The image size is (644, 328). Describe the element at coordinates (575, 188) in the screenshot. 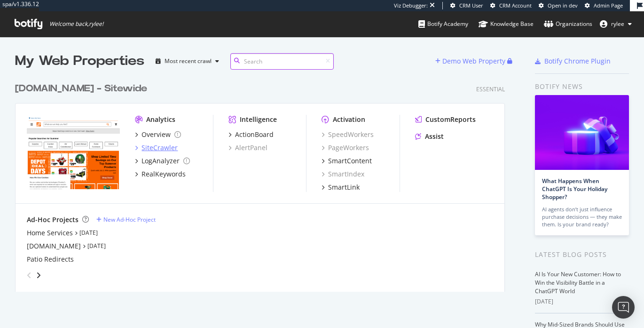

I see `a: What Happens When ChatGPT Is Your Holiday Shopper?` at that location.